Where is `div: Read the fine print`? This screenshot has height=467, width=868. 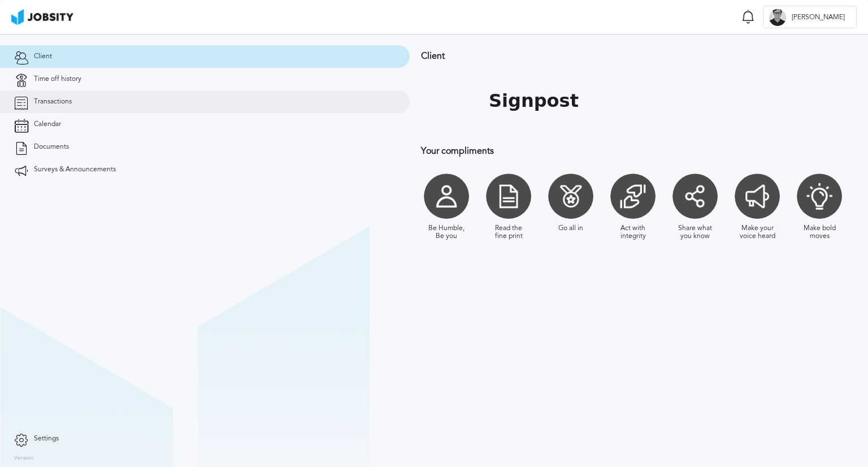
div: Read the fine print is located at coordinates (509, 233).